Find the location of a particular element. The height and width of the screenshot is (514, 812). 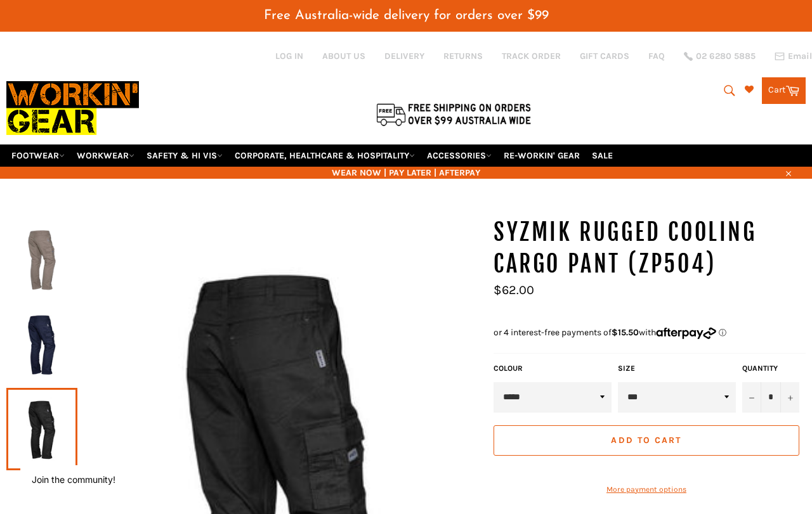

span: 02 6280 5885 is located at coordinates (725, 56).